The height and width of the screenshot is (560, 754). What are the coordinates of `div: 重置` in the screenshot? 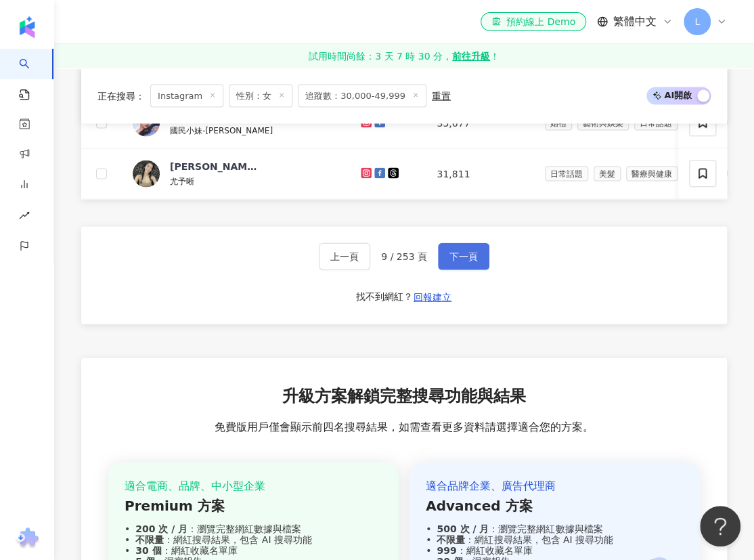 It's located at (442, 96).